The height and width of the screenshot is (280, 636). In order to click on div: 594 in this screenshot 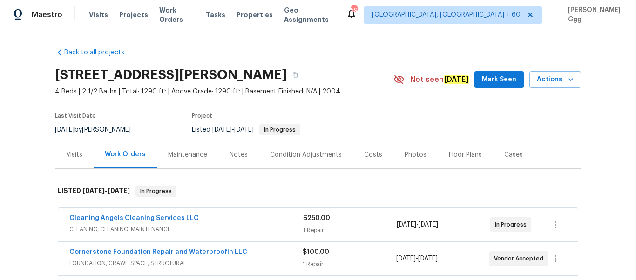, I will do `click(354, 10)`.